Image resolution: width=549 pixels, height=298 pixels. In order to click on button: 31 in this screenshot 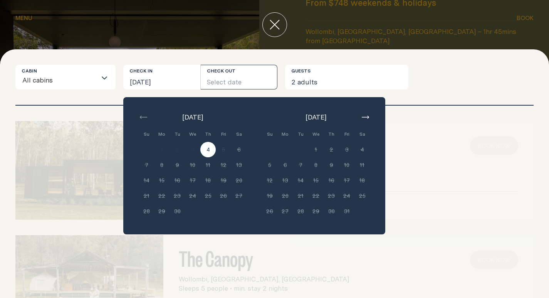, I will do `click(347, 211)`.